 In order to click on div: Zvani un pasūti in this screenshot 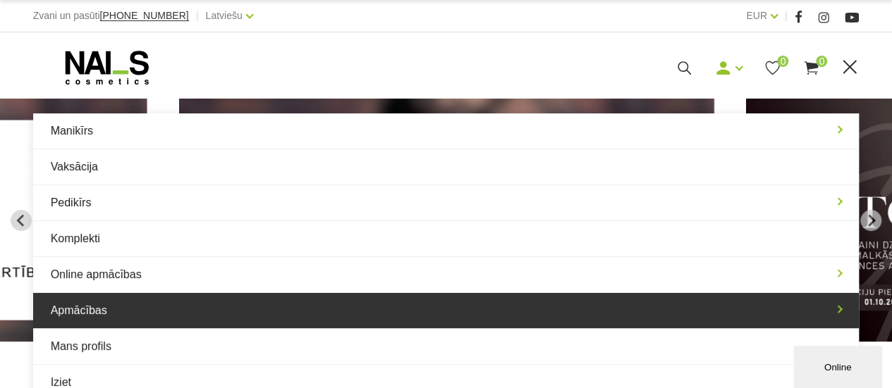, I will do `click(111, 16)`.